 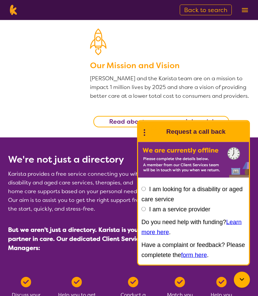 I want to click on img: Our Mission, so click(x=98, y=42).